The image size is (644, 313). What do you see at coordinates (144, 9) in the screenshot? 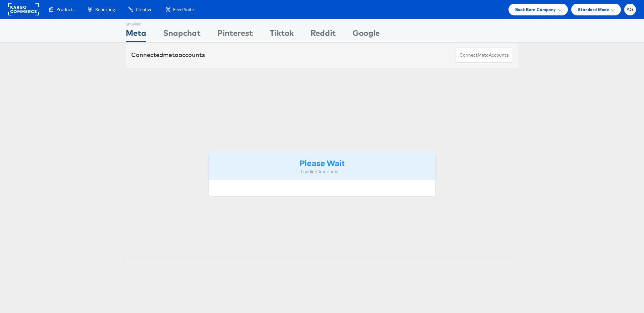
I see `span: Creative` at bounding box center [144, 9].